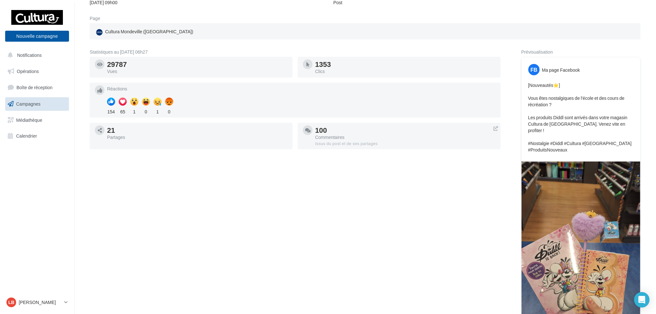 This screenshot has height=314, width=656. I want to click on div: 65, so click(123, 111).